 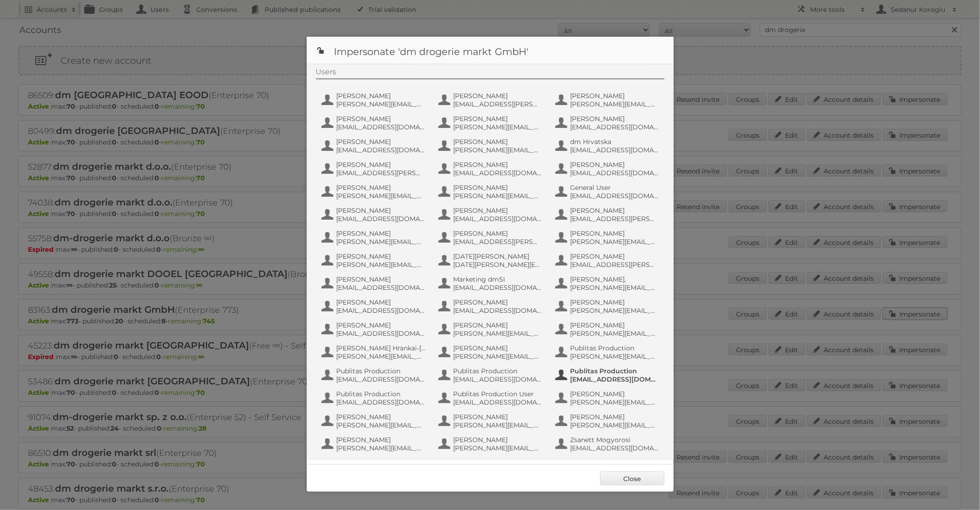 What do you see at coordinates (498, 280) in the screenshot?
I see `span: Marketing dmSI` at bounding box center [498, 280].